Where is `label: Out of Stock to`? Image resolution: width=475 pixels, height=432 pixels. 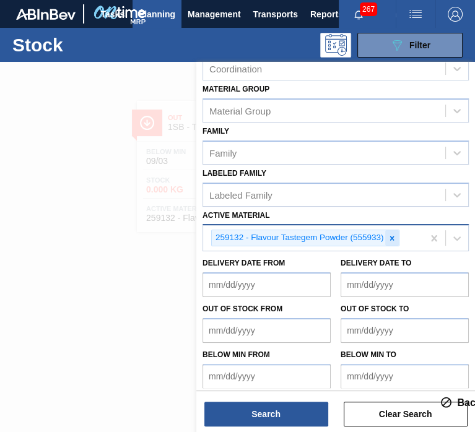
label: Out of Stock to is located at coordinates (375, 309).